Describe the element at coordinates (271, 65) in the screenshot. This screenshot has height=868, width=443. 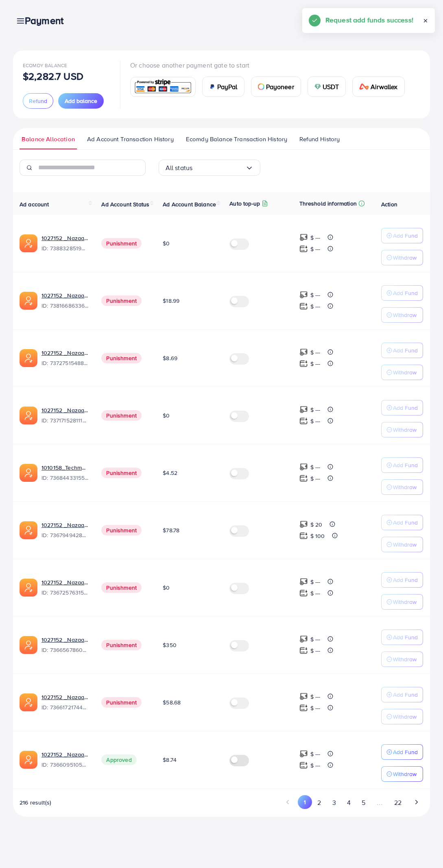
I see `p: Or choose another payment gate to start` at that location.